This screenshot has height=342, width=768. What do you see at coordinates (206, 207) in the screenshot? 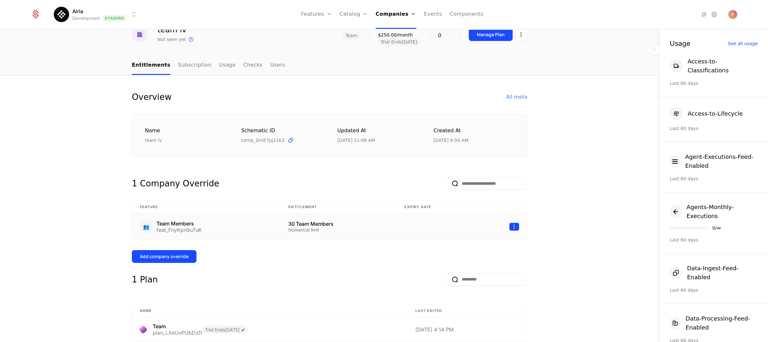
I see `th: Feature` at bounding box center [206, 207].